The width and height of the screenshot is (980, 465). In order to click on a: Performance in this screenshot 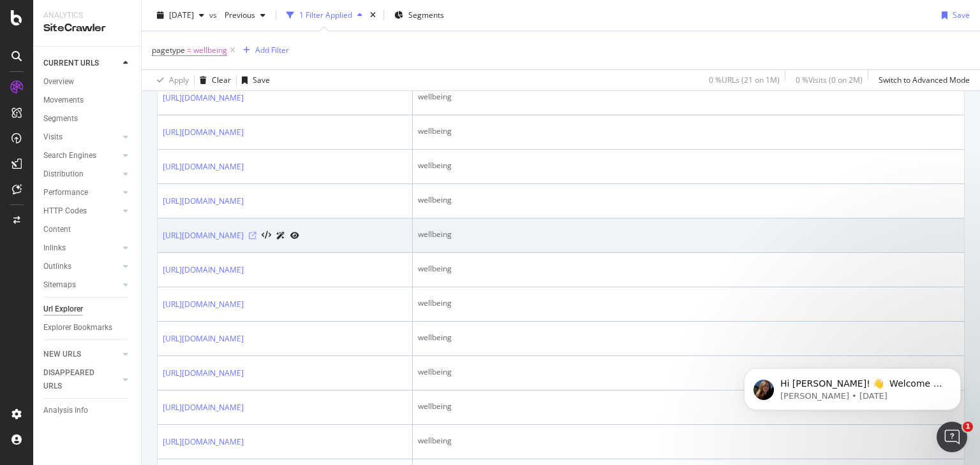, I will do `click(81, 192)`.